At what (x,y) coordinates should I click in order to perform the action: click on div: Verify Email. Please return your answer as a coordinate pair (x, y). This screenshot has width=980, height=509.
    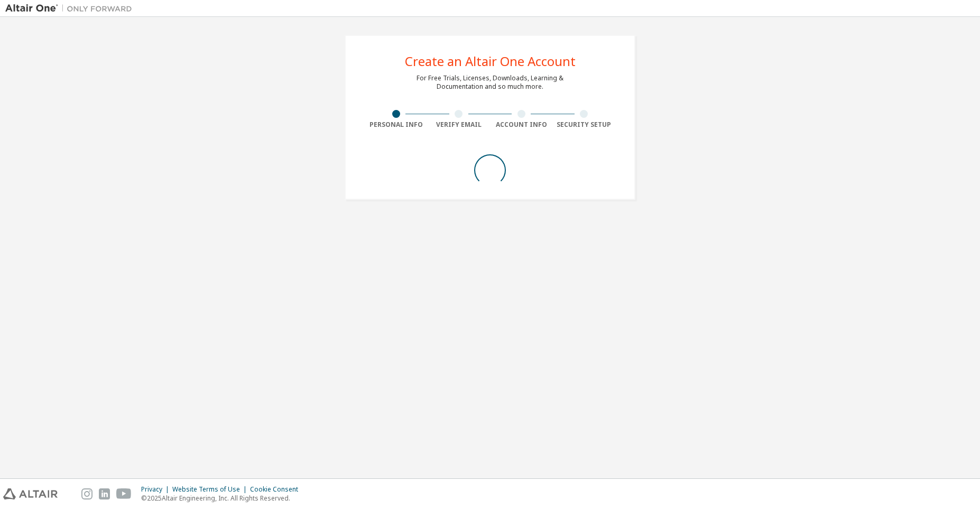
    Looking at the image, I should click on (459, 125).